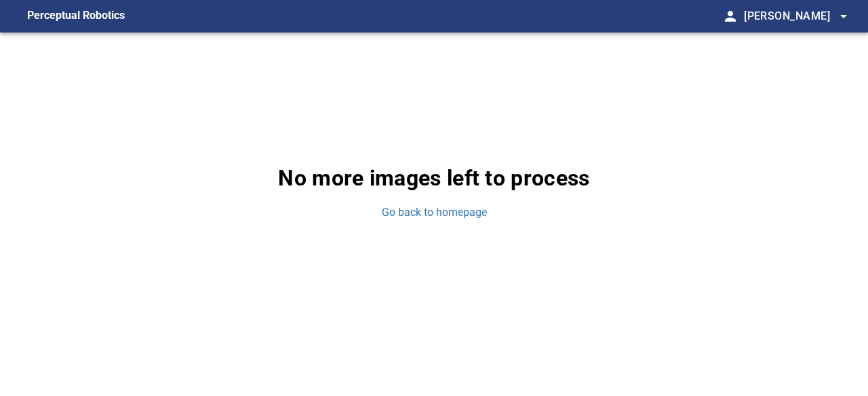 The width and height of the screenshot is (868, 396). What do you see at coordinates (76, 16) in the screenshot?
I see `figcaption: Perceptual Robotics` at bounding box center [76, 16].